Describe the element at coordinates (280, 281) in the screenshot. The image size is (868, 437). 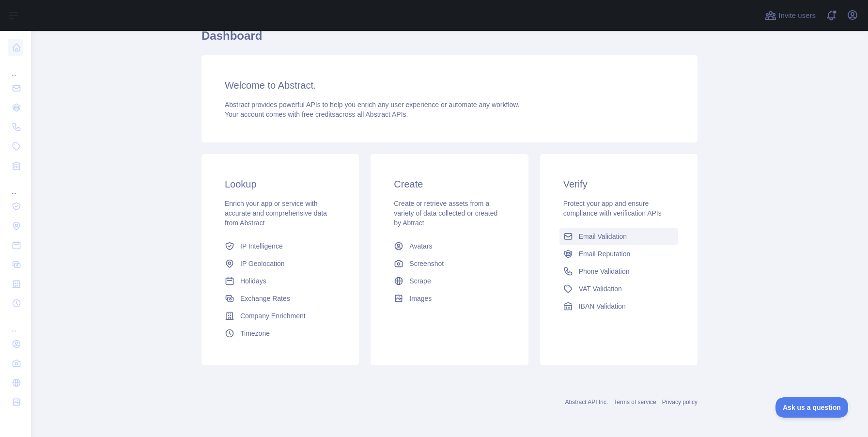
I see `a: Holidays` at that location.